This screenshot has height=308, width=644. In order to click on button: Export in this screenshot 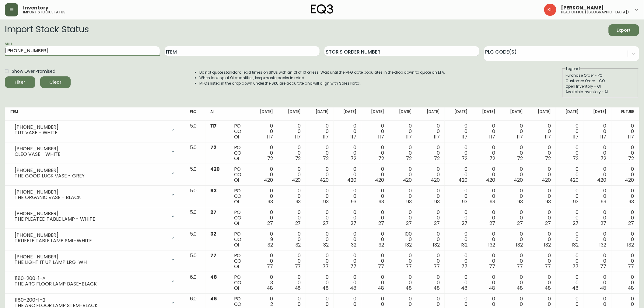, I will do `click(624, 30)`.